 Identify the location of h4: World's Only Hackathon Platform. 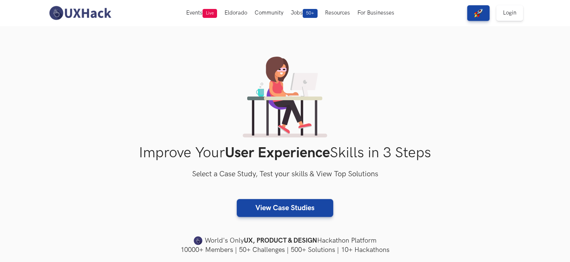
(285, 240).